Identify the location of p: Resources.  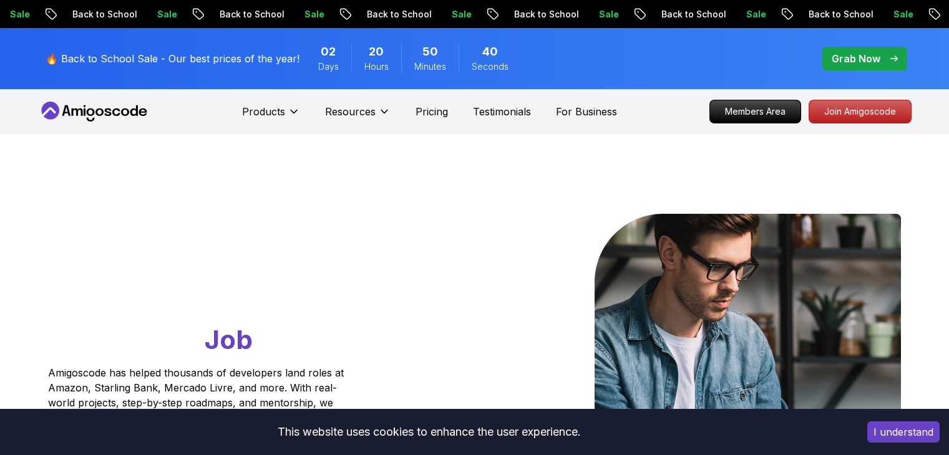
(350, 112).